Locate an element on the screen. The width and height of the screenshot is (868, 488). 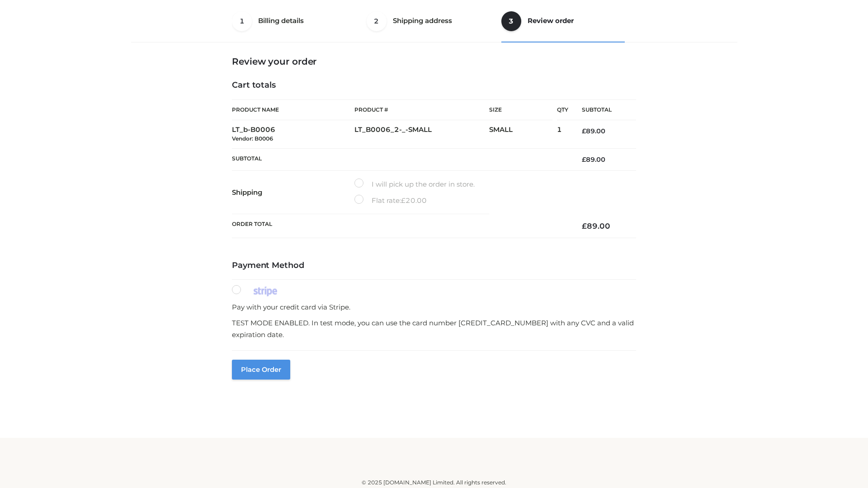
small: Vendor: B0006 is located at coordinates (252, 138).